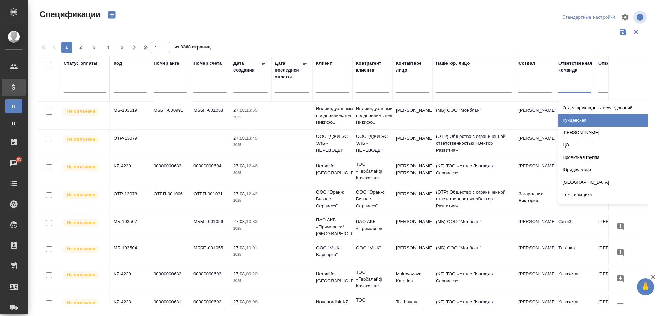  What do you see at coordinates (575, 279) in the screenshot?
I see `td: Казахстан` at bounding box center [575, 279].